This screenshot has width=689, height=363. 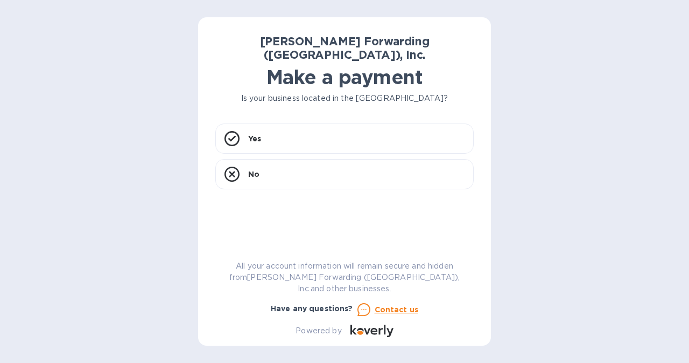 I want to click on b: Have any questions?, so click(x=312, y=308).